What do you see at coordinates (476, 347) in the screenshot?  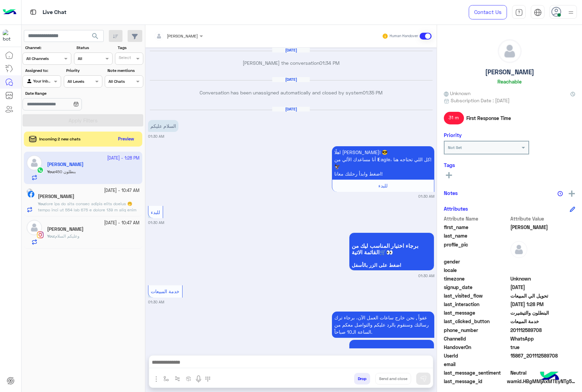 I see `span: HandoverOn` at bounding box center [476, 347].